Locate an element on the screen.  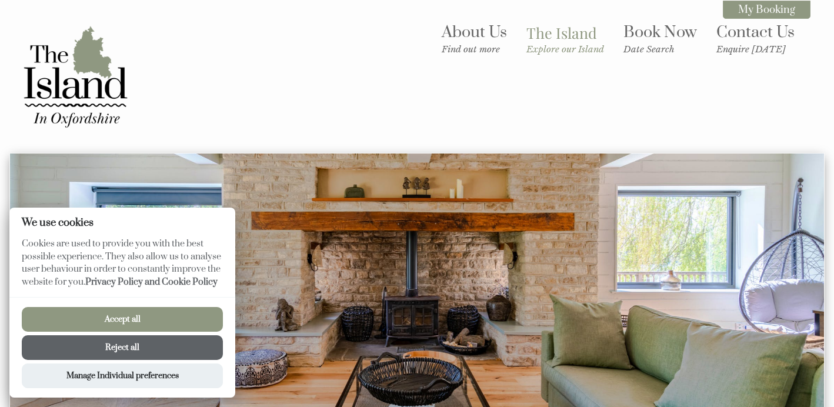
img: The Island in Oxfordshire is located at coordinates (75, 76).